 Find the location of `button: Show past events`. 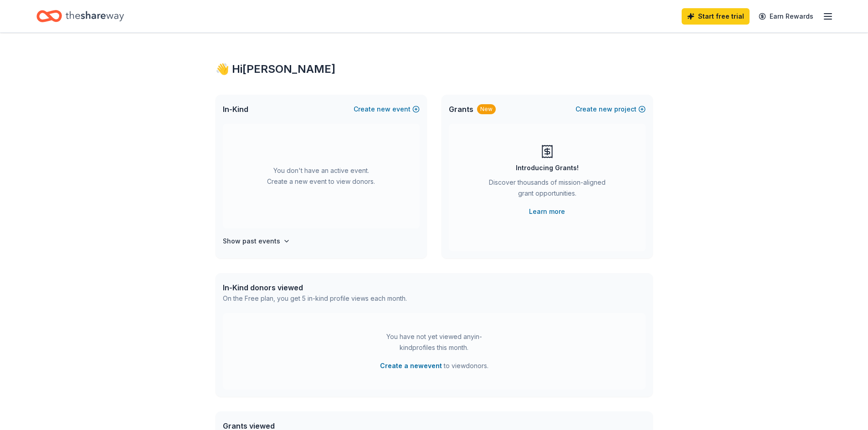

button: Show past events is located at coordinates (256, 241).